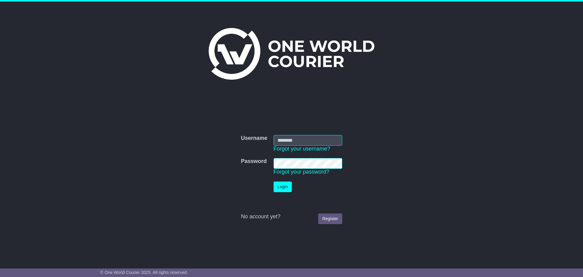 The image size is (583, 277). I want to click on span: © One World Courier 2025. All rights reserved., so click(144, 272).